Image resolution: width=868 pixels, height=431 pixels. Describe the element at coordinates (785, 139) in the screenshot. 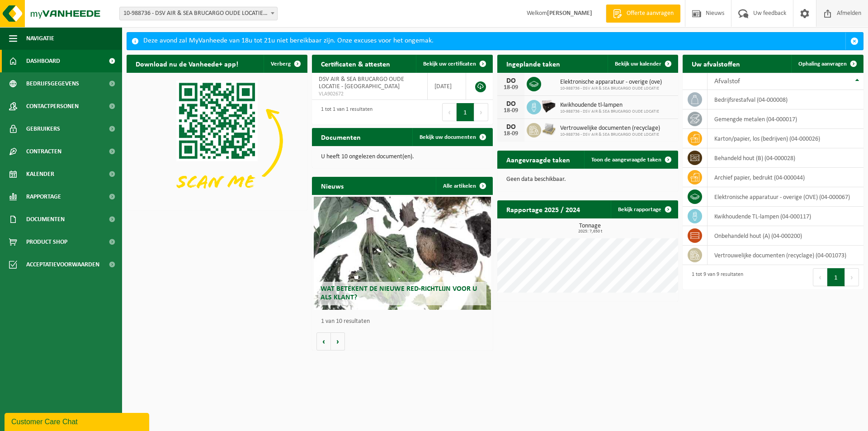

I see `td: karton/papier, los (bedrijven) (04-000026)` at that location.